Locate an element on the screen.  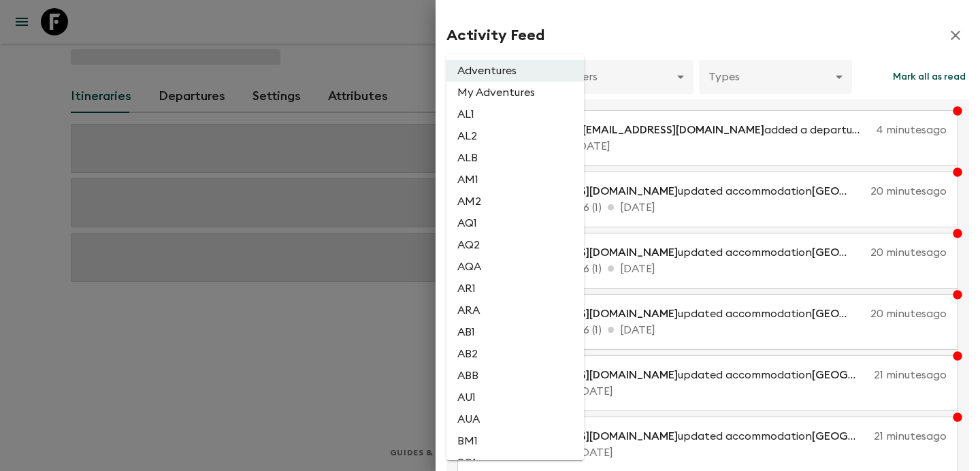
li: AUA is located at coordinates (515, 419).